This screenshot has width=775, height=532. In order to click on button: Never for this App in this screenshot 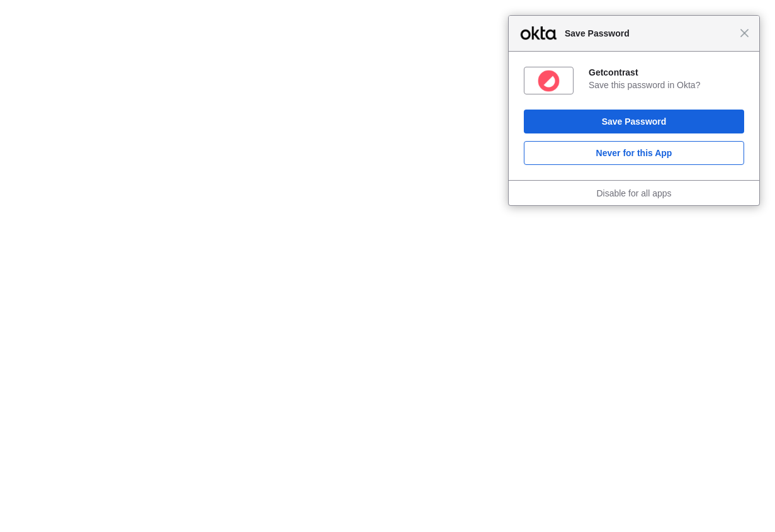, I will do `click(634, 153)`.